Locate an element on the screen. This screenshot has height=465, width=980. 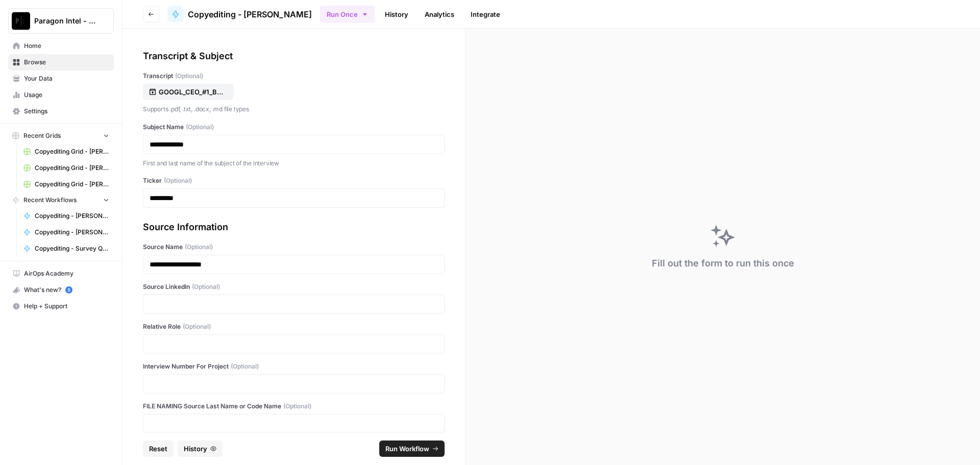
text: 5 is located at coordinates (69, 290).